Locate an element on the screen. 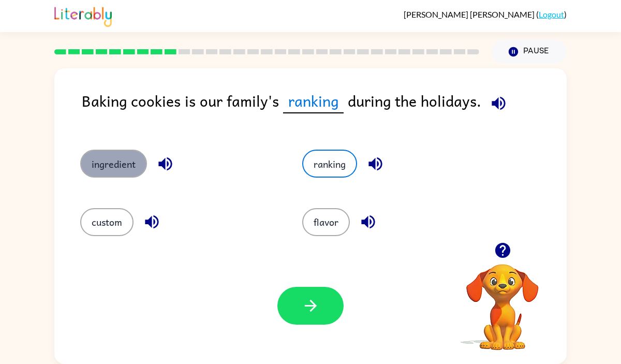  button: custom is located at coordinates (106, 222).